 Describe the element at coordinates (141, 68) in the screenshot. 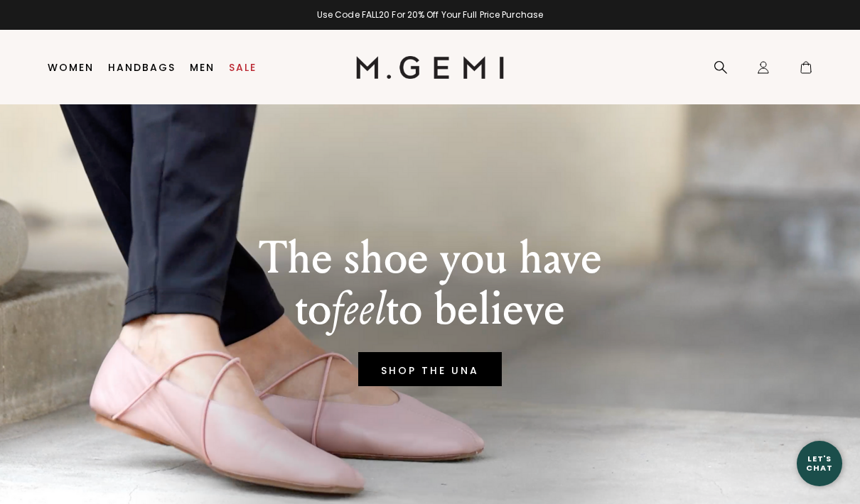

I see `a: Handbags` at that location.